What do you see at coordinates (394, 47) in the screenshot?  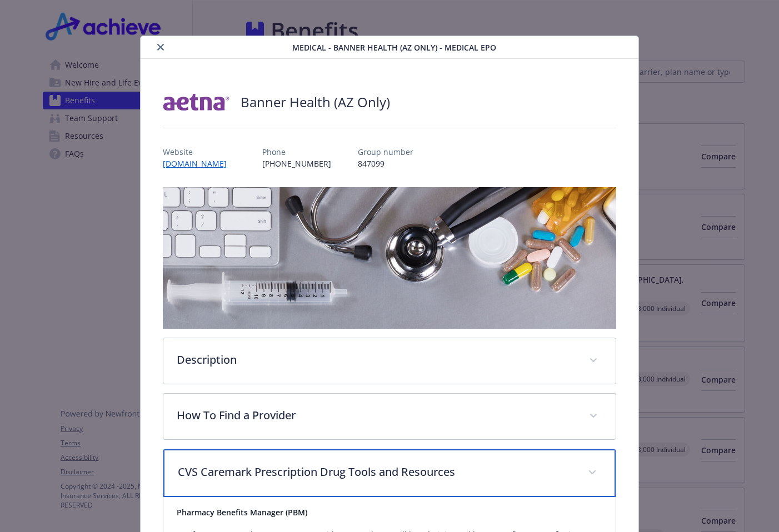 I see `span: Medical - Banner Health (AZ Only) - Medical EPO` at bounding box center [394, 47].